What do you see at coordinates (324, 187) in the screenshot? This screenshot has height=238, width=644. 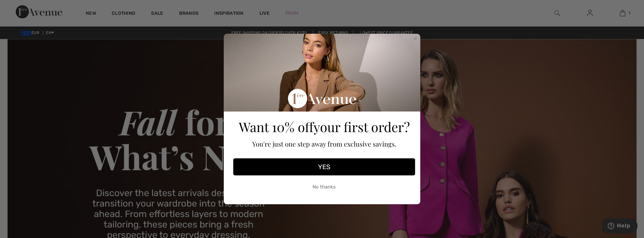 I see `button: No thanks` at bounding box center [324, 187].